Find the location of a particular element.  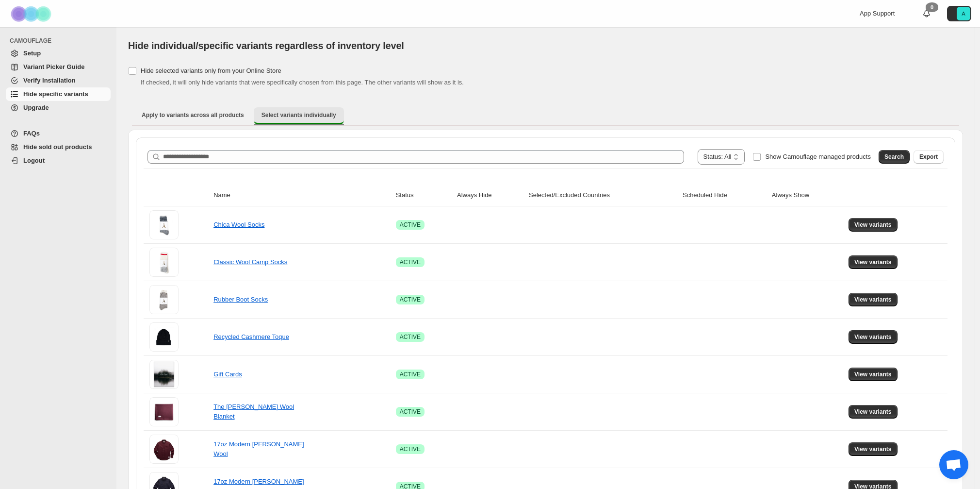

span: Export is located at coordinates (929, 157).